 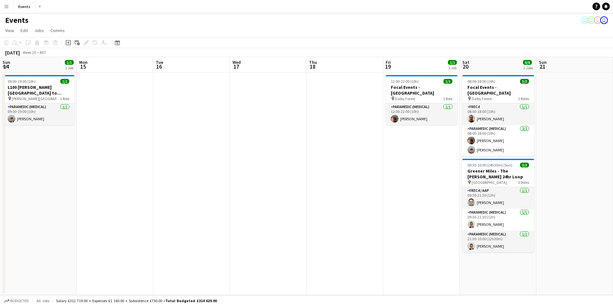 What do you see at coordinates (159, 62) in the screenshot?
I see `span: Tue` at bounding box center [159, 62].